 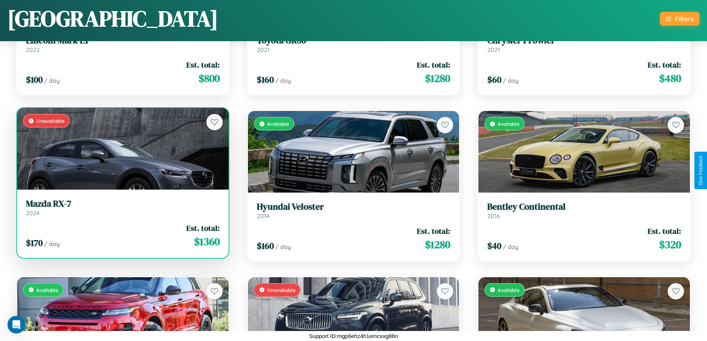 I want to click on a: Lincoln Mark LT2022, so click(x=123, y=44).